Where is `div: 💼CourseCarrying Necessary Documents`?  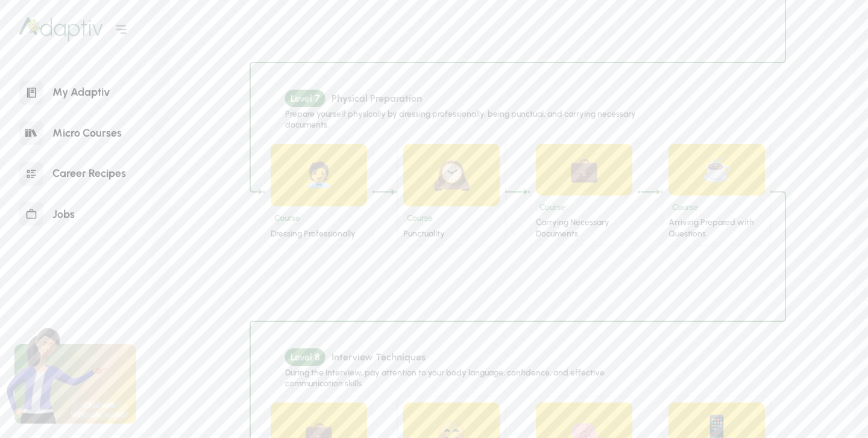
div: 💼CourseCarrying Necessary Documents is located at coordinates (584, 192).